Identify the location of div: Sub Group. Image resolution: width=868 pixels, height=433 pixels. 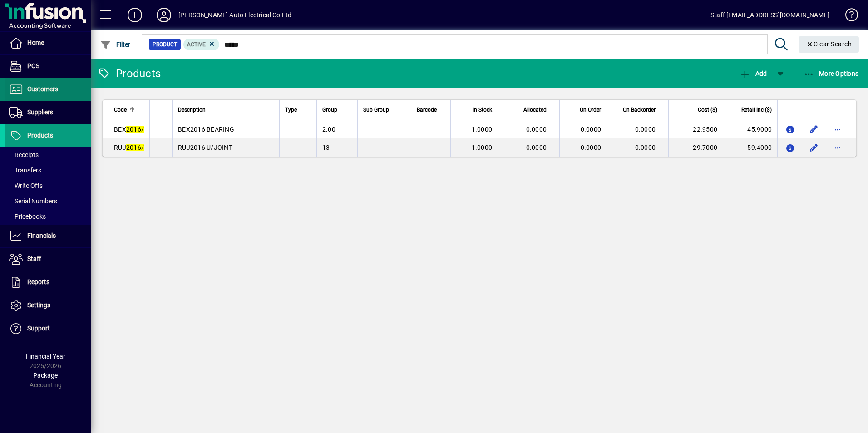
(384, 109).